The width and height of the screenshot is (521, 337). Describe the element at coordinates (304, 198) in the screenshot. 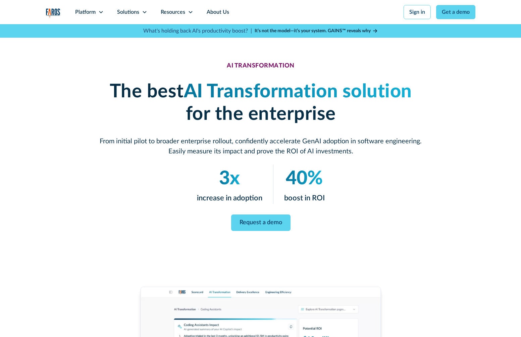

I see `p: boost in ROI` at that location.